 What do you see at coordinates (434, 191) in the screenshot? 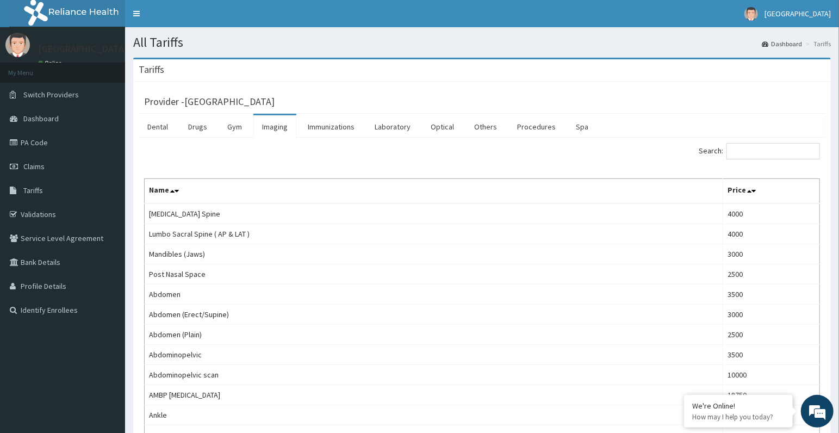
I see `th: Name` at bounding box center [434, 191].